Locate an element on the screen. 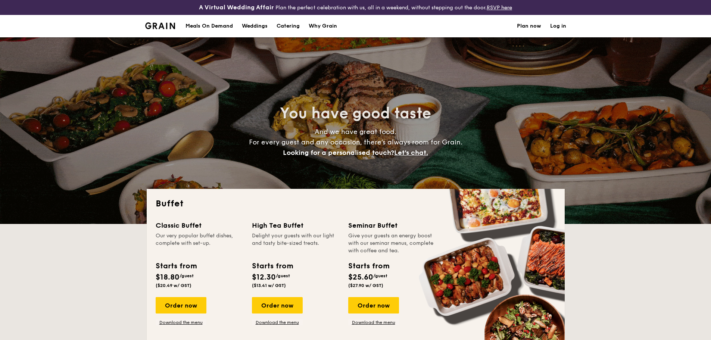 The width and height of the screenshot is (711, 340). span: ($27.90 w/ GST) is located at coordinates (366, 285).